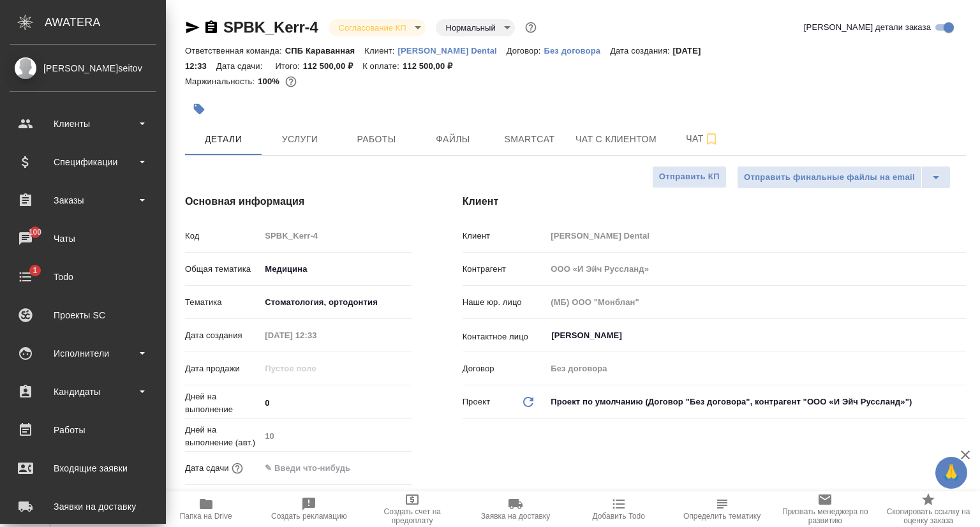 The width and height of the screenshot is (980, 527). Describe the element at coordinates (336, 270) in the screenshot. I see `div: Медицина` at that location.